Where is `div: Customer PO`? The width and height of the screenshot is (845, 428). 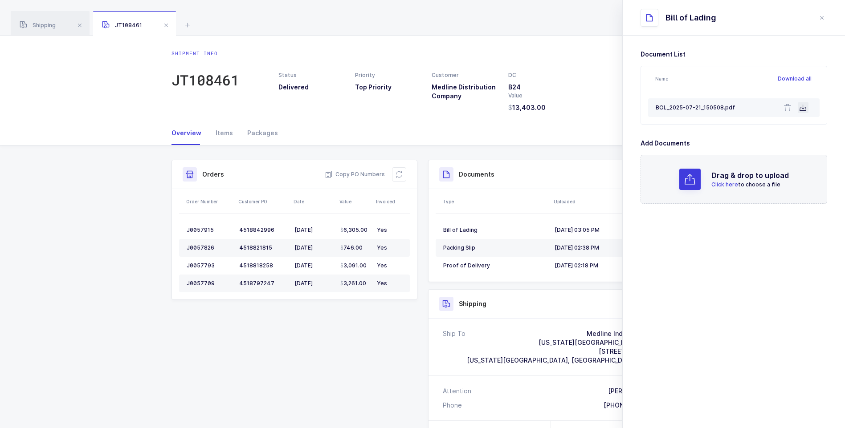 div: Customer PO is located at coordinates (263, 202).